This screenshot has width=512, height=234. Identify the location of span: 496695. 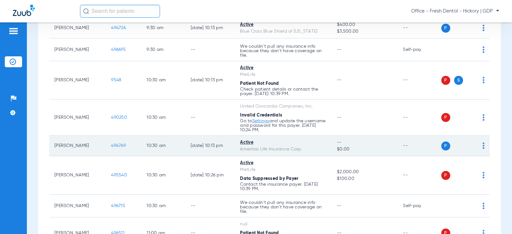
(118, 50).